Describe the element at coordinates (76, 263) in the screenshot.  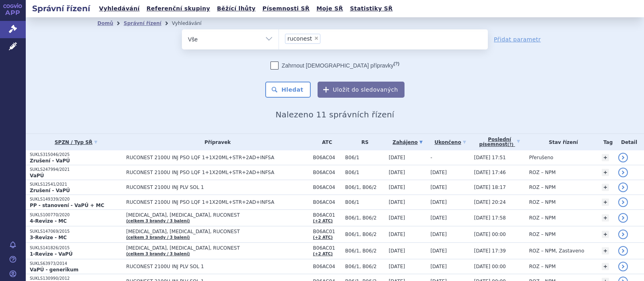
I see `p: SUKLS63973/2014` at that location.